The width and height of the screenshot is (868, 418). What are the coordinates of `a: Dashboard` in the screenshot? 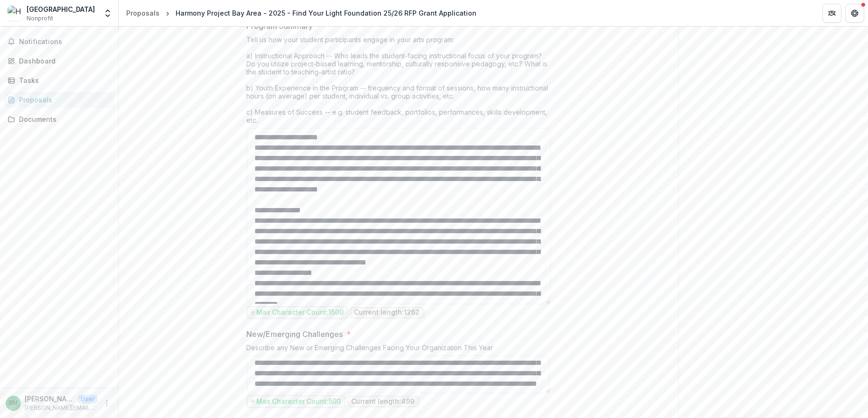 It's located at (59, 61).